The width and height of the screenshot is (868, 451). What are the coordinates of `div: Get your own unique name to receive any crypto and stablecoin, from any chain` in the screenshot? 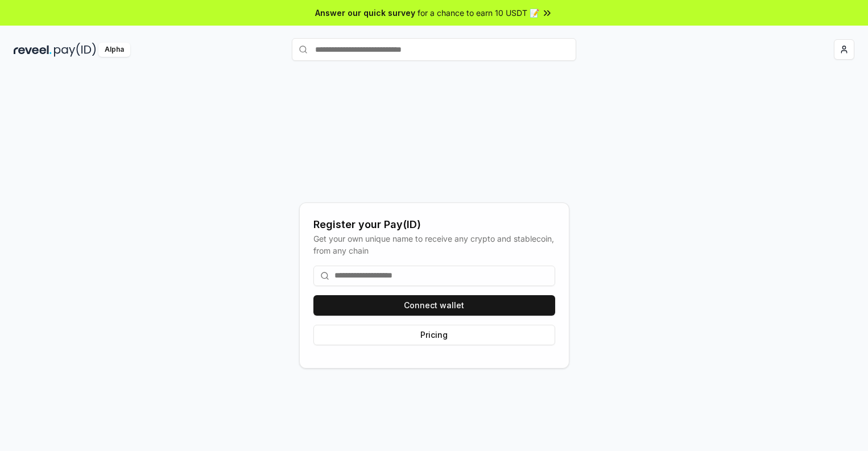 It's located at (434, 245).